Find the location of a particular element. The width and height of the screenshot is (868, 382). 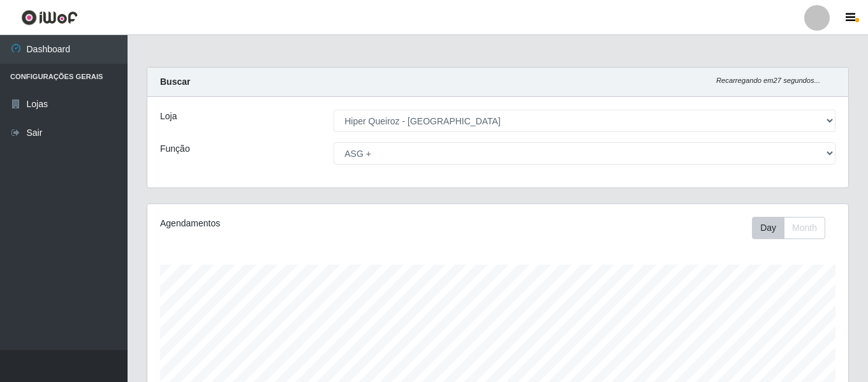

strong: Buscar is located at coordinates (175, 82).